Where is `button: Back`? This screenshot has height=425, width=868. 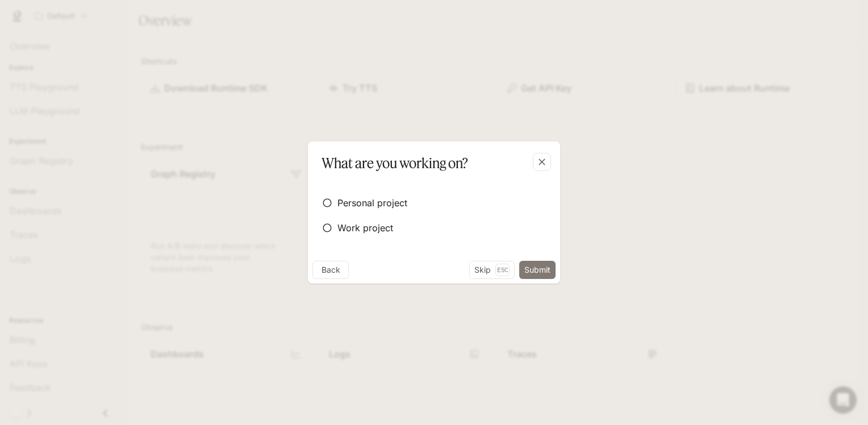 button: Back is located at coordinates (330, 270).